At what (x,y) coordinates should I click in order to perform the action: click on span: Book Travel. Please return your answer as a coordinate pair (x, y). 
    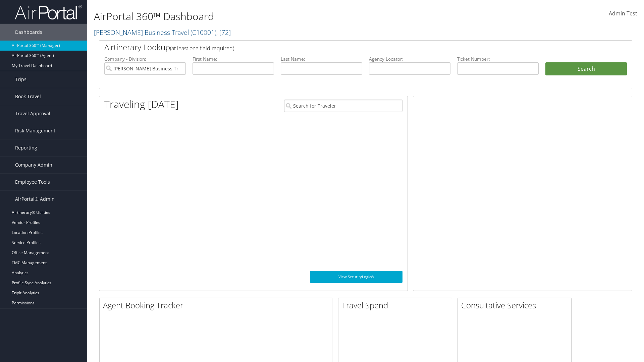
    Looking at the image, I should click on (28, 97).